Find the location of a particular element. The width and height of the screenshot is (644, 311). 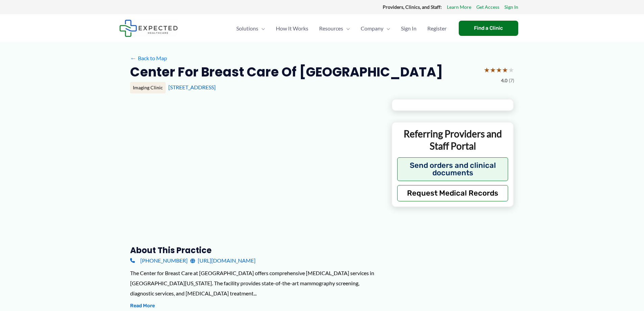

span: 4.0 is located at coordinates (504, 80).